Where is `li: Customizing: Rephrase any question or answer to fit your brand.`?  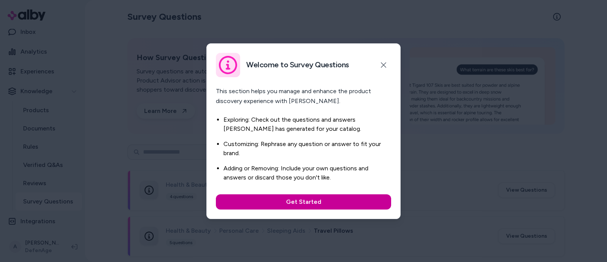 li: Customizing: Rephrase any question or answer to fit your brand. is located at coordinates (307, 148).